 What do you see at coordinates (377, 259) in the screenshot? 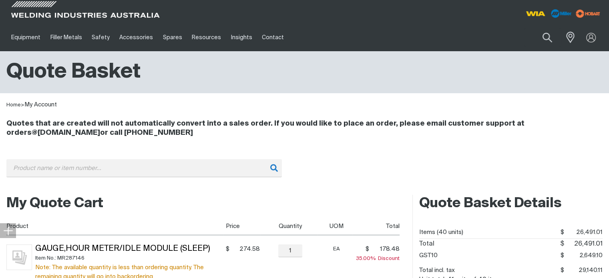
I see `span: Discount` at bounding box center [377, 259].